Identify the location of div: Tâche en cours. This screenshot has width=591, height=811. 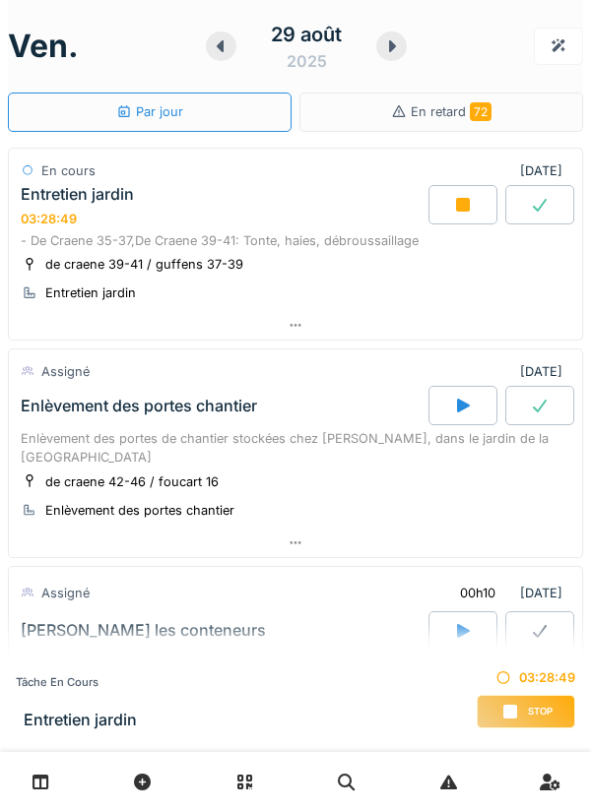
(76, 682).